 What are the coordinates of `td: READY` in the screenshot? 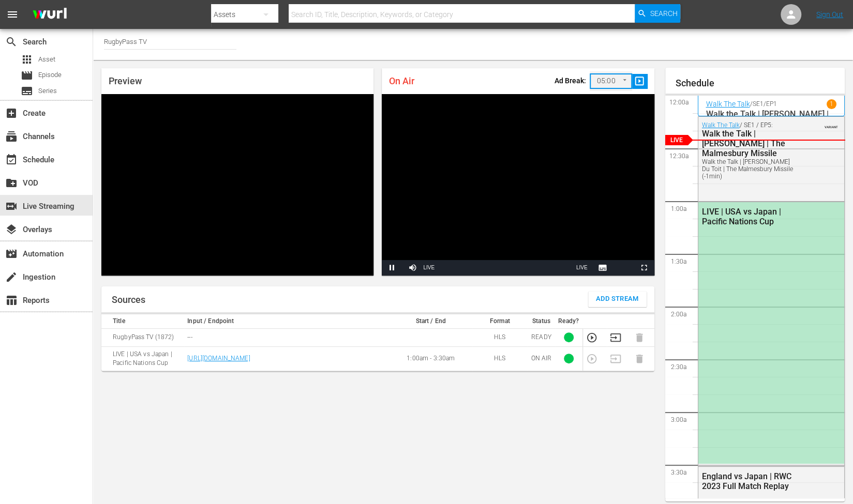 It's located at (541, 337).